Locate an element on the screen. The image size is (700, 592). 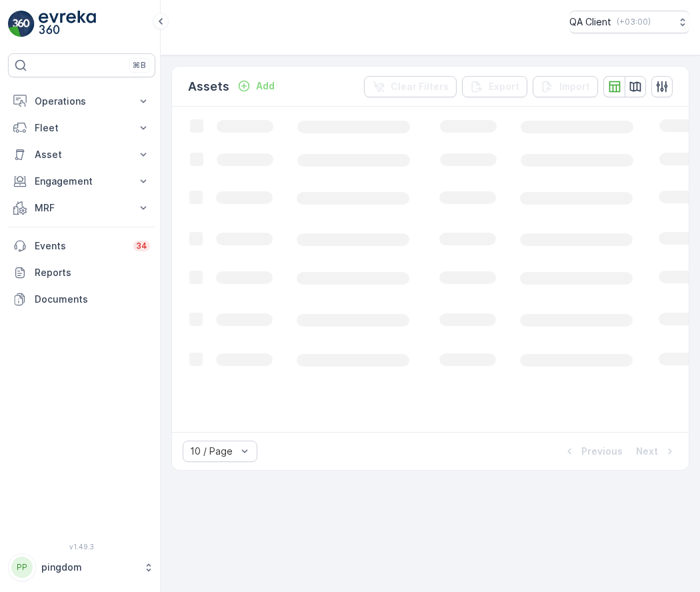
button: MRF is located at coordinates (81, 208).